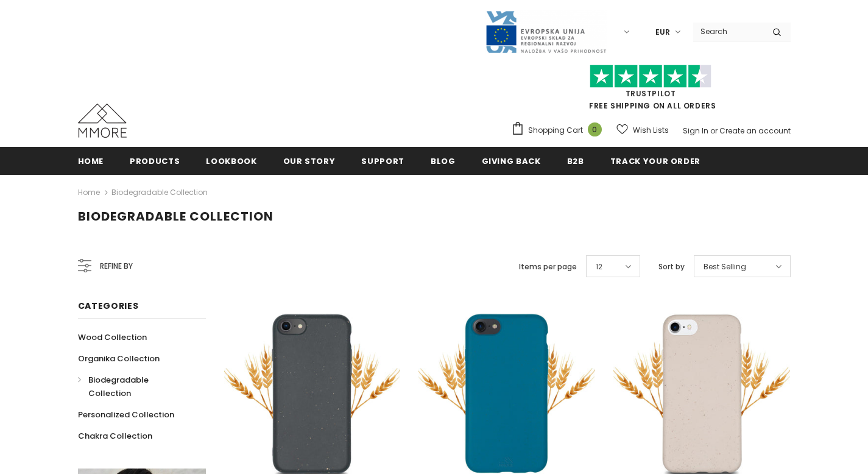 The image size is (868, 474). What do you see at coordinates (556, 131) in the screenshot?
I see `span: Shopping Cart` at bounding box center [556, 131].